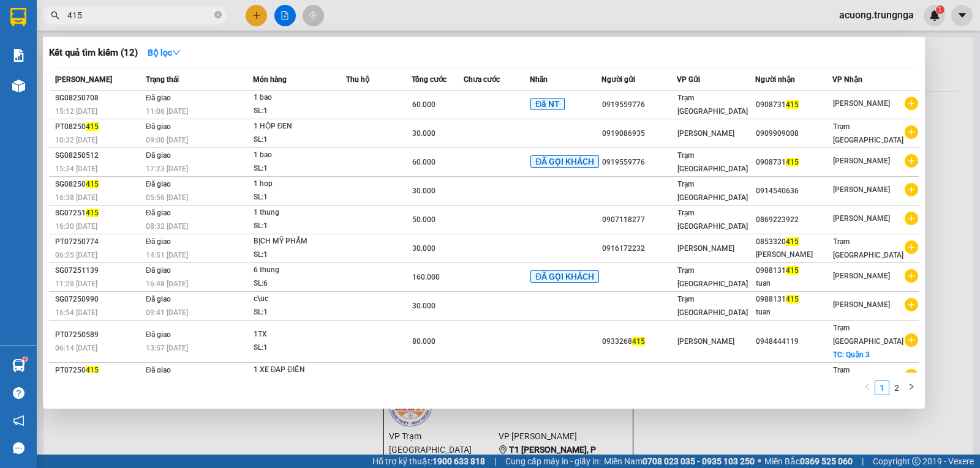  What do you see at coordinates (639, 105) in the screenshot?
I see `div: 0919559776` at bounding box center [639, 105].